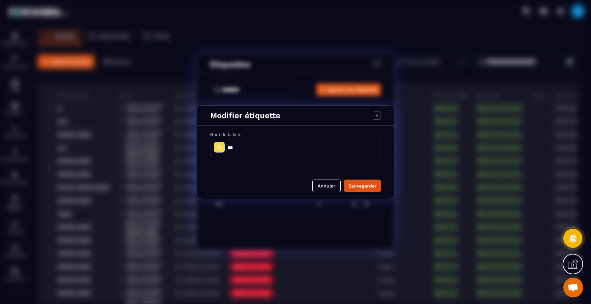  What do you see at coordinates (245, 115) in the screenshot?
I see `p: Modifier étiquette` at bounding box center [245, 115].